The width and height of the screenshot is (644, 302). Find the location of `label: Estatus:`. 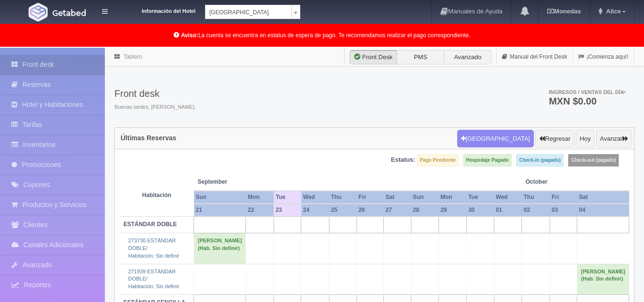

label: Estatus: is located at coordinates (403, 160).